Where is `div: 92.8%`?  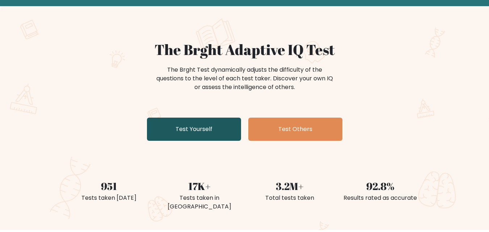
div: 92.8% is located at coordinates (381, 186).